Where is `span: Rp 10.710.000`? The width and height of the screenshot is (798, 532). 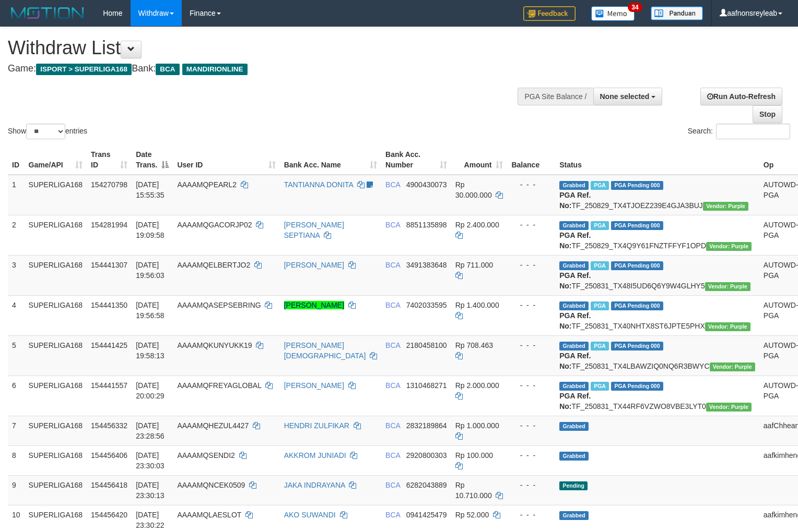
span: Rp 10.710.000 is located at coordinates (473, 490).